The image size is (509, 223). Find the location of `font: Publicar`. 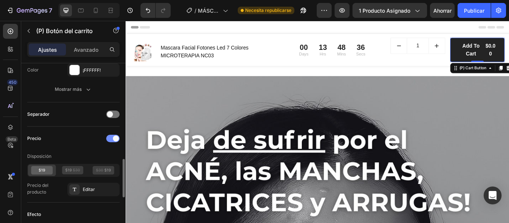

font: Publicar is located at coordinates (474, 10).